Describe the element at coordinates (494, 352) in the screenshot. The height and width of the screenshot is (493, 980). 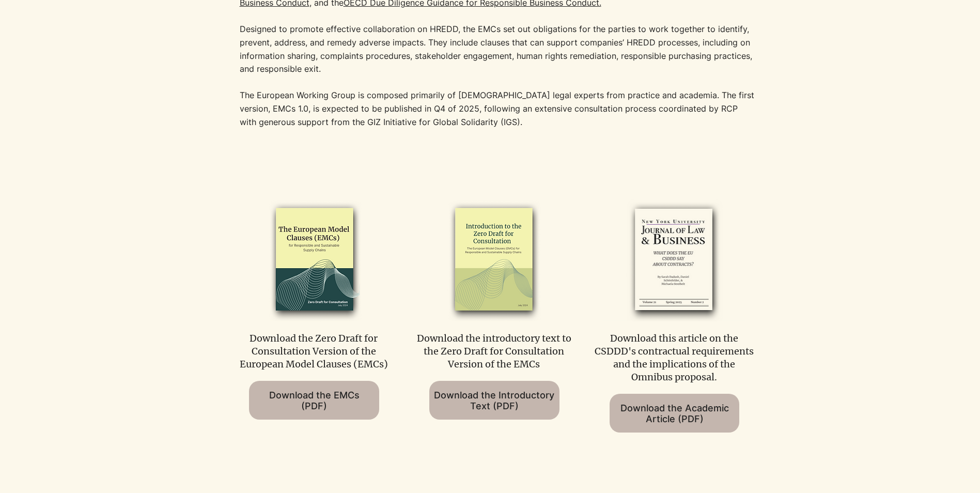
I see `p: Download the introductory text to the Zero Draft for Consultation Version of the EMCs` at that location.